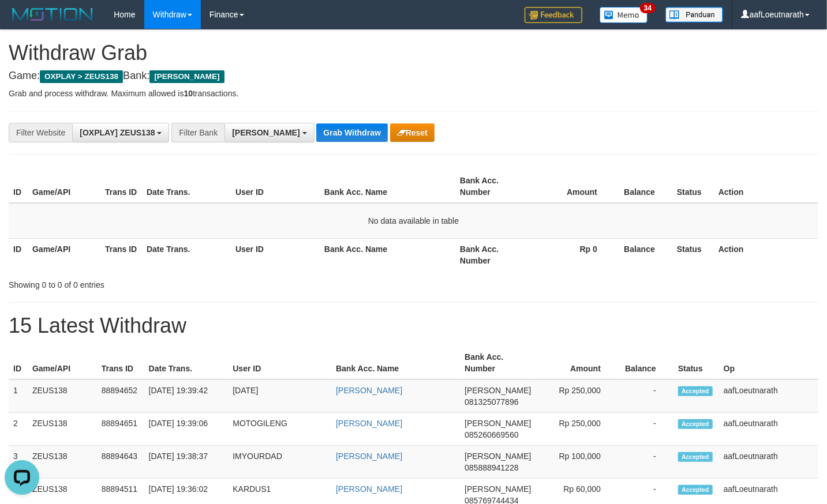 The height and width of the screenshot is (504, 827). I want to click on td: 3, so click(18, 462).